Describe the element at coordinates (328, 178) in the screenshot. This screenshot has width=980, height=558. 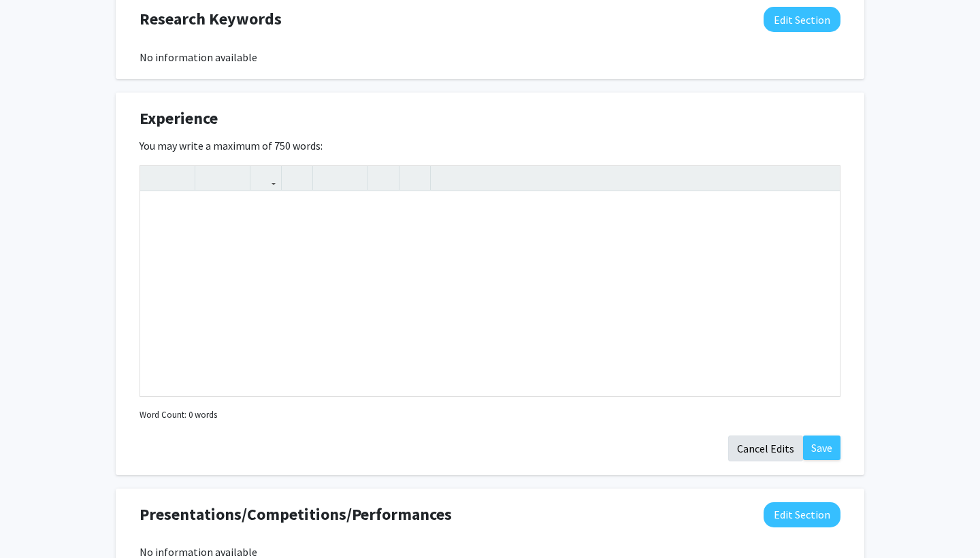
I see `button: Unordered list` at that location.